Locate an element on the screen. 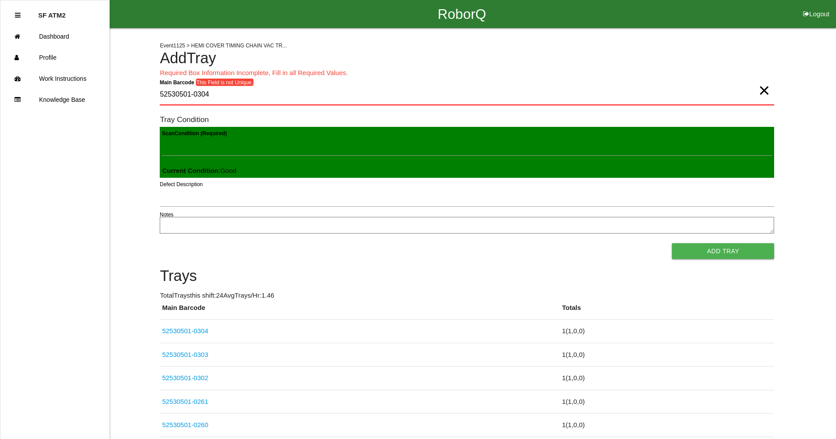 This screenshot has width=836, height=439. h6: Tray Condition is located at coordinates (467, 119).